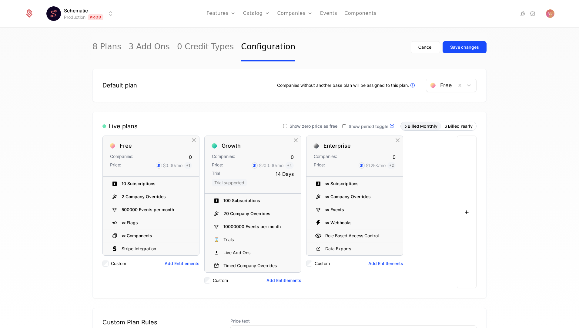 The width and height of the screenshot is (579, 328). Describe the element at coordinates (95, 17) in the screenshot. I see `span: Prod` at that location.